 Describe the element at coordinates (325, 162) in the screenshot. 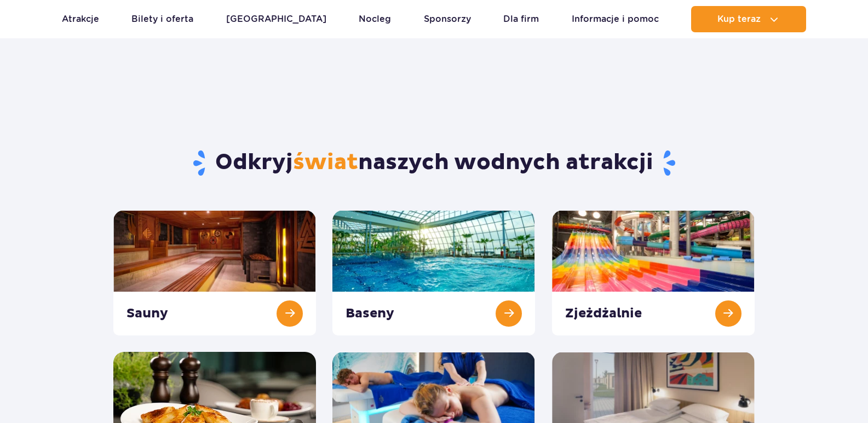

I see `span: świat` at that location.